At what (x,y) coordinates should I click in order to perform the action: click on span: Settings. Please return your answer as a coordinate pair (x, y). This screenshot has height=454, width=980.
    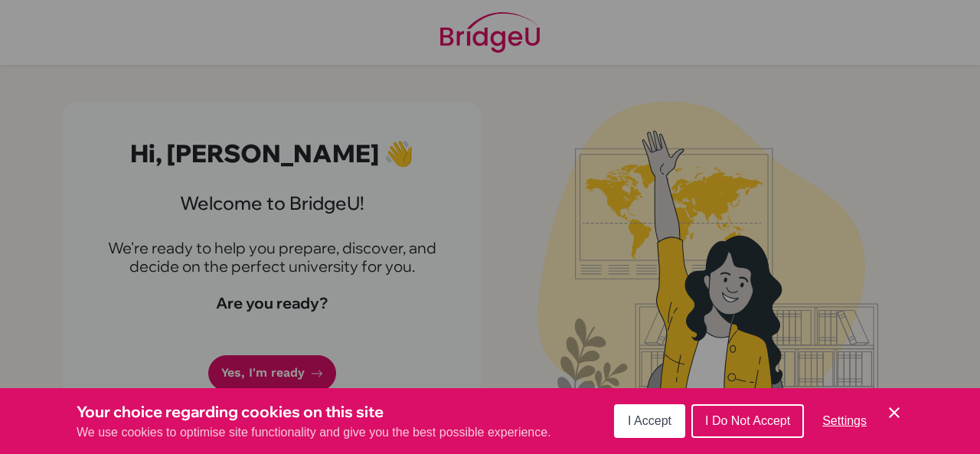
    Looking at the image, I should click on (845, 420).